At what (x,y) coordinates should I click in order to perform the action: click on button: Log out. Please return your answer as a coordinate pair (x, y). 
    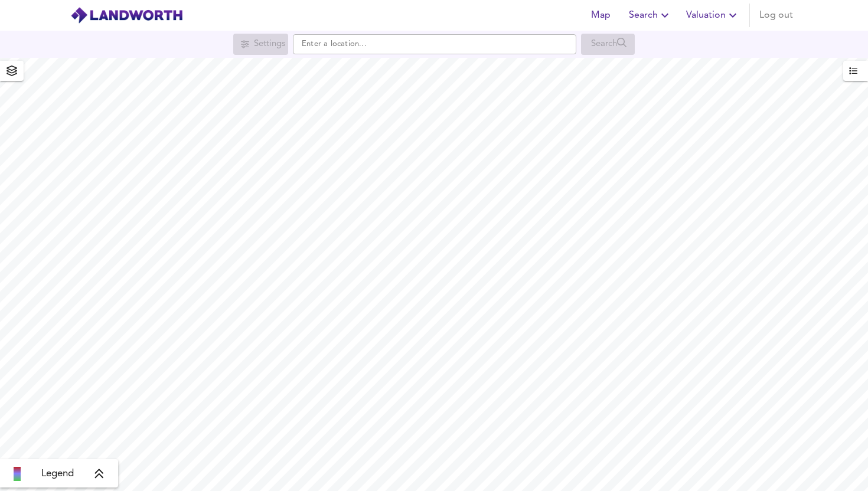
    Looking at the image, I should click on (776, 15).